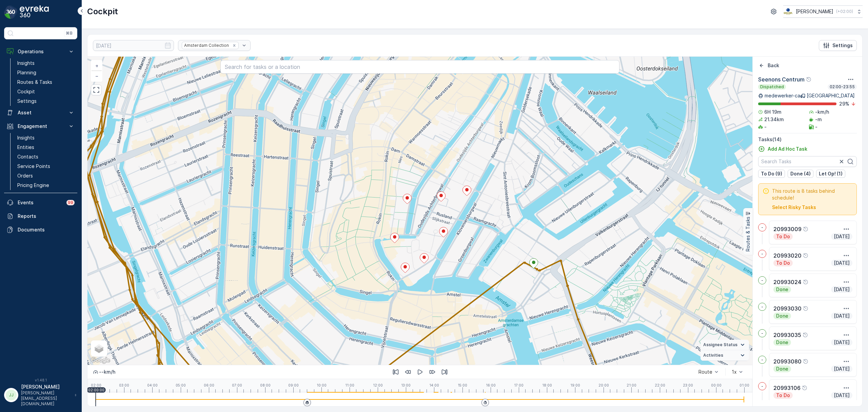  I want to click on a: Reports, so click(41, 216).